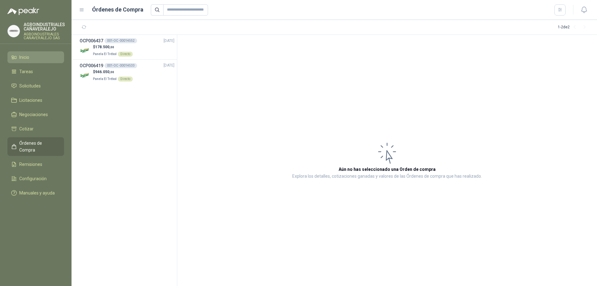  What do you see at coordinates (36, 193) in the screenshot?
I see `a: Manuales y ayuda` at bounding box center [36, 193].